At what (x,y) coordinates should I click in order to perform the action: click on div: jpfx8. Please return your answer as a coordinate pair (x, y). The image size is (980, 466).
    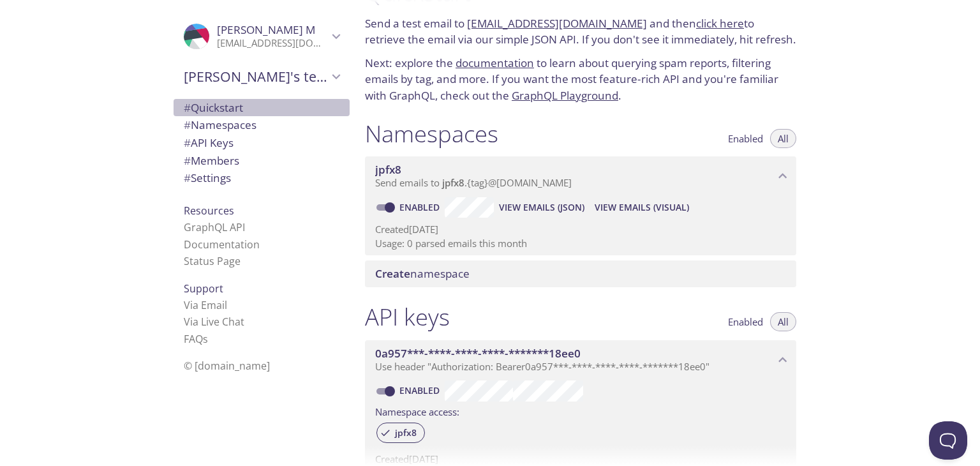
    Looking at the image, I should click on (401, 433).